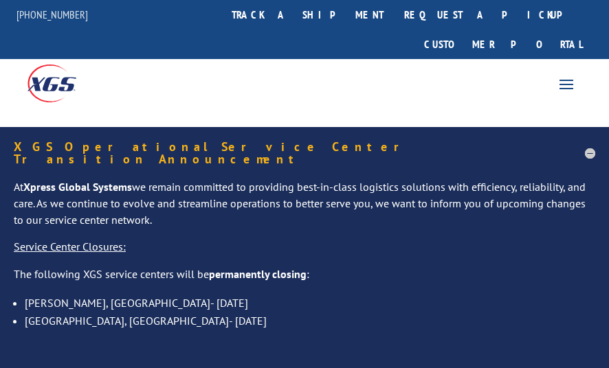 The height and width of the screenshot is (368, 609). Describe the element at coordinates (304, 153) in the screenshot. I see `h5: XGS Operational Service Center Transition Announcement` at that location.